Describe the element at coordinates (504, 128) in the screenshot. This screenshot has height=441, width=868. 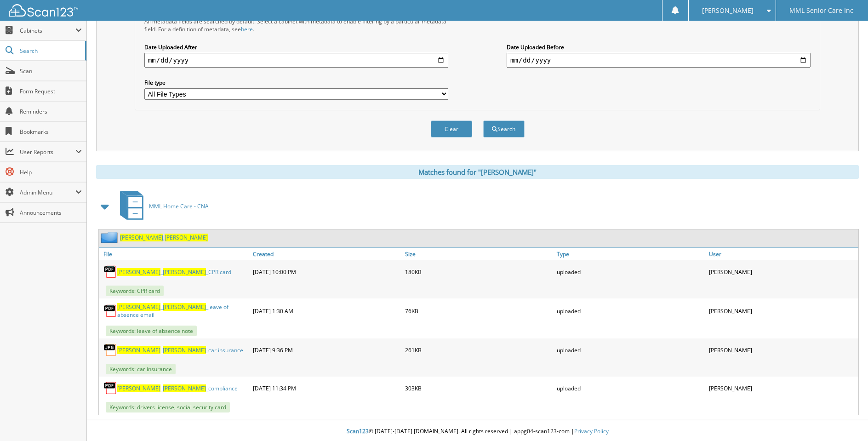
I see `button: Search` at that location.